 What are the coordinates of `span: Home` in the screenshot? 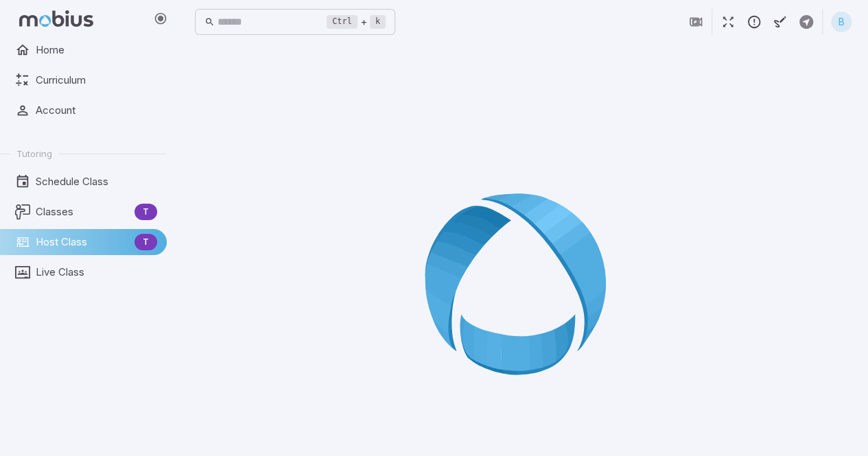 It's located at (96, 50).